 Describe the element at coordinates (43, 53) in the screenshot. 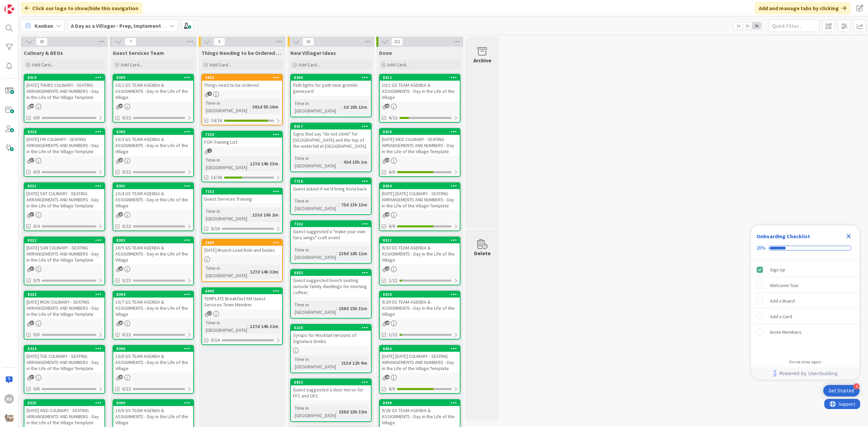

I see `span: Culinary & BEOs` at that location.